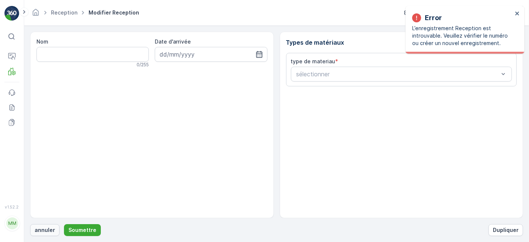  Describe the element at coordinates (398, 74) in the screenshot. I see `p: sélectionner` at that location.